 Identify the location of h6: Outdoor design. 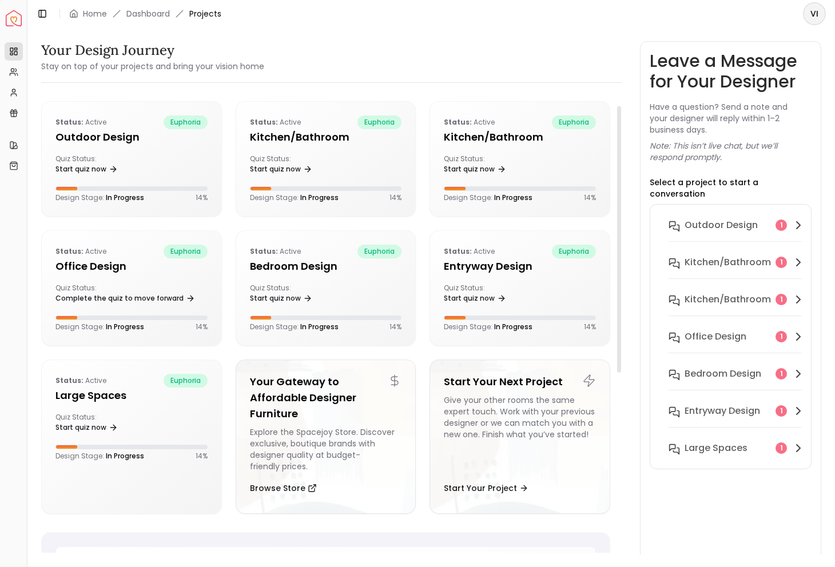
(721, 225).